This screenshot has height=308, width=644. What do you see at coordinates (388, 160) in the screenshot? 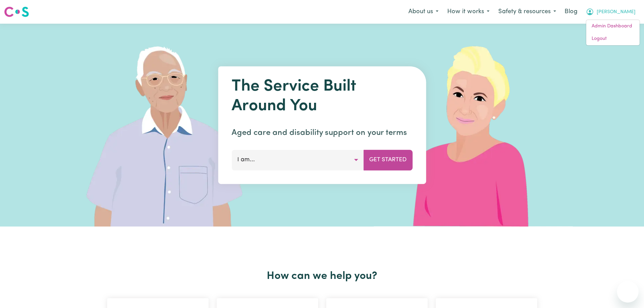
I see `button: Get Started` at bounding box center [388, 160].